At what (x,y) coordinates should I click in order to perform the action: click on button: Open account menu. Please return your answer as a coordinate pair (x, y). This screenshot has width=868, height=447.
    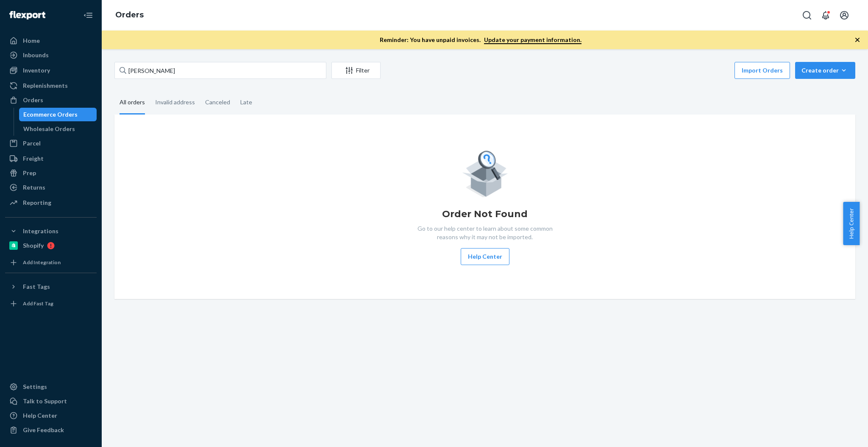
    Looking at the image, I should click on (844, 16).